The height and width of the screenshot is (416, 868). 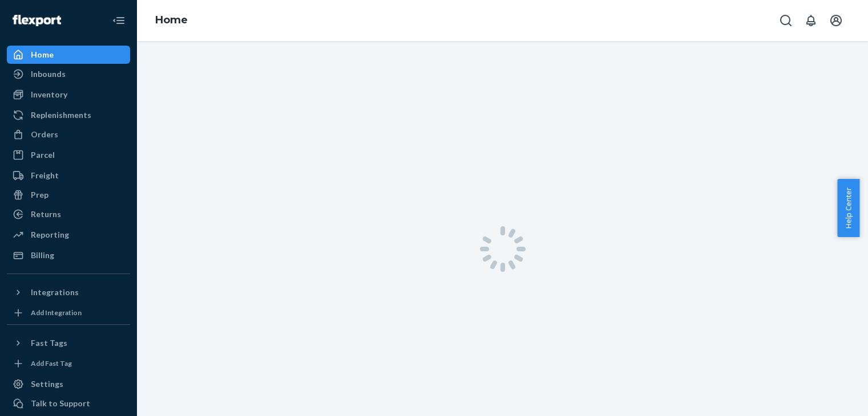 I want to click on div: Add Integration, so click(x=56, y=313).